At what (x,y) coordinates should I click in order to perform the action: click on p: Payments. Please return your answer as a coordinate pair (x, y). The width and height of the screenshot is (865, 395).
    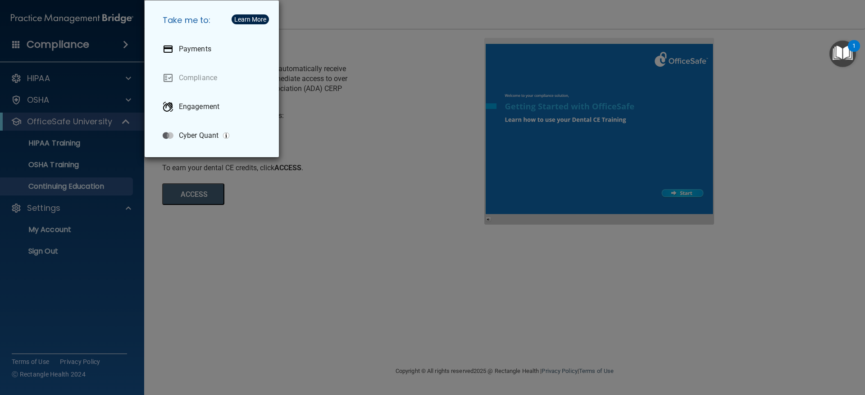
    Looking at the image, I should click on (195, 49).